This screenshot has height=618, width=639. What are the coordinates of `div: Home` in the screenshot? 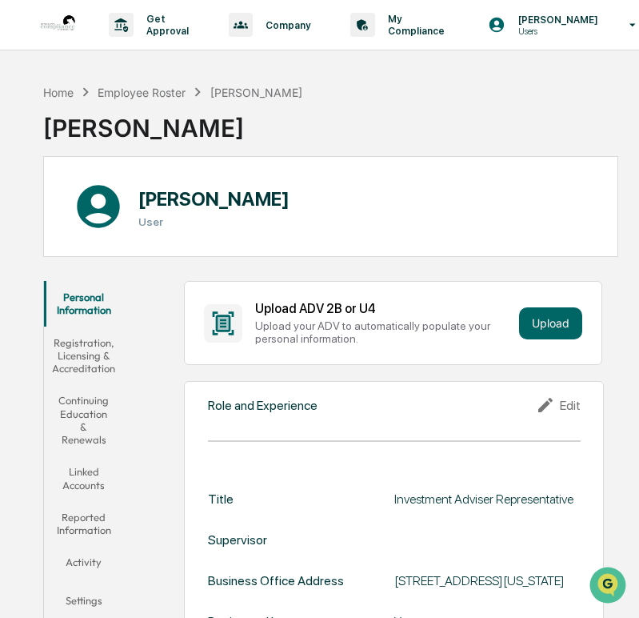 It's located at (58, 92).